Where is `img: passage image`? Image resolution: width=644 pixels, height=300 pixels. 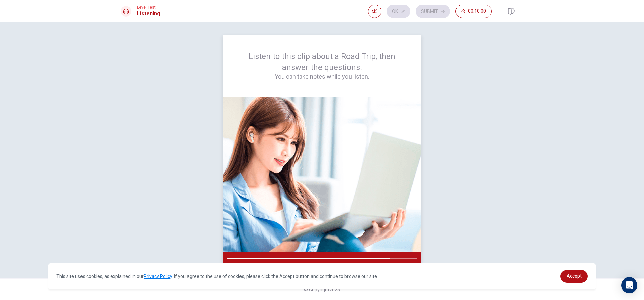
img: passage image is located at coordinates (322, 174).